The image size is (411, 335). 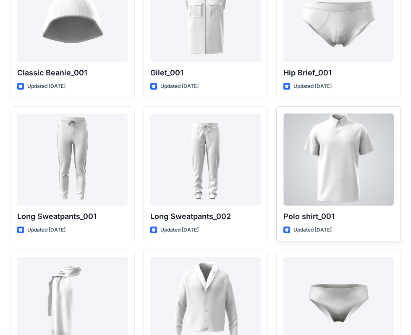 I want to click on a: Polo shirt_001, so click(x=338, y=160).